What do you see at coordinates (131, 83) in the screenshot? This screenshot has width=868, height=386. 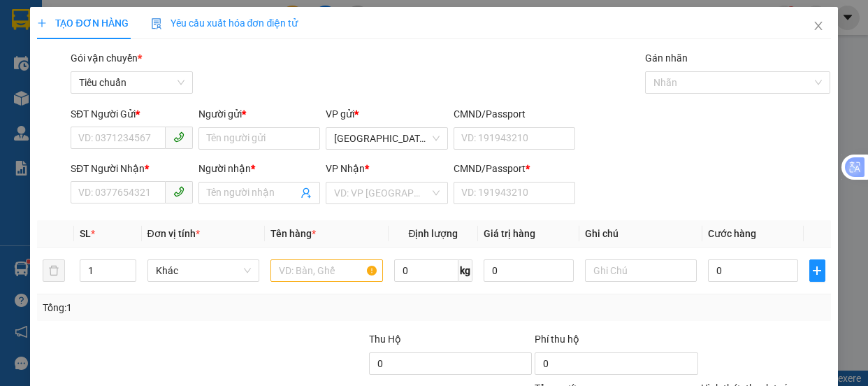 I see `span: Tiêu chuẩn` at bounding box center [131, 83].